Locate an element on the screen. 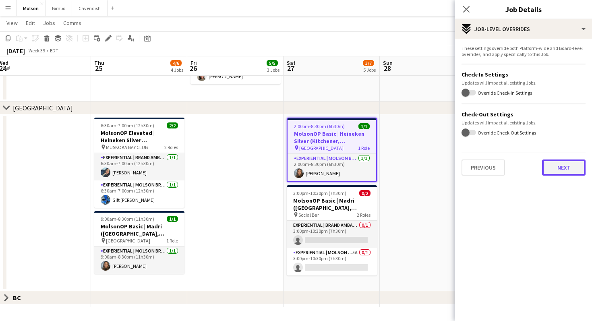 The width and height of the screenshot is (592, 321). span: 5/5 is located at coordinates (272, 63).